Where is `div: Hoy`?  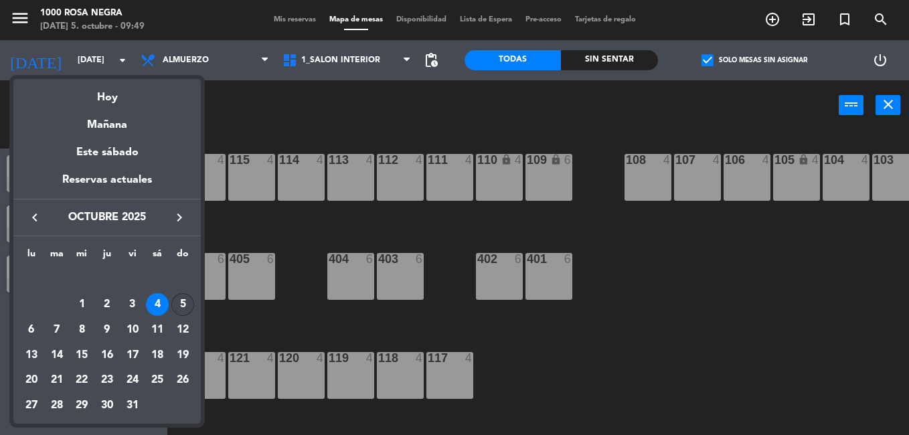
div: Hoy is located at coordinates (107, 92).